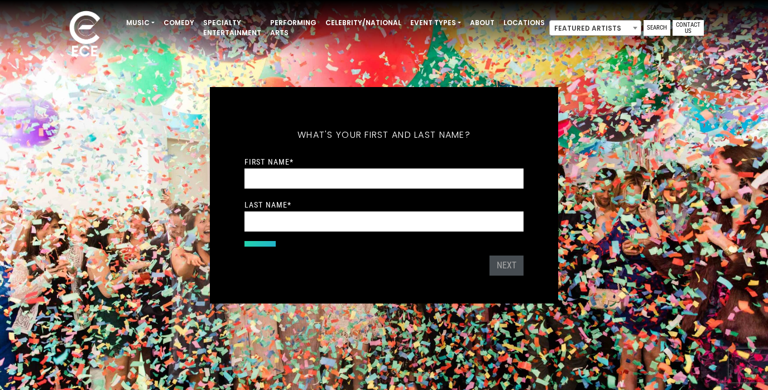 This screenshot has height=390, width=768. What do you see at coordinates (268, 205) in the screenshot?
I see `label: Last Name` at bounding box center [268, 205].